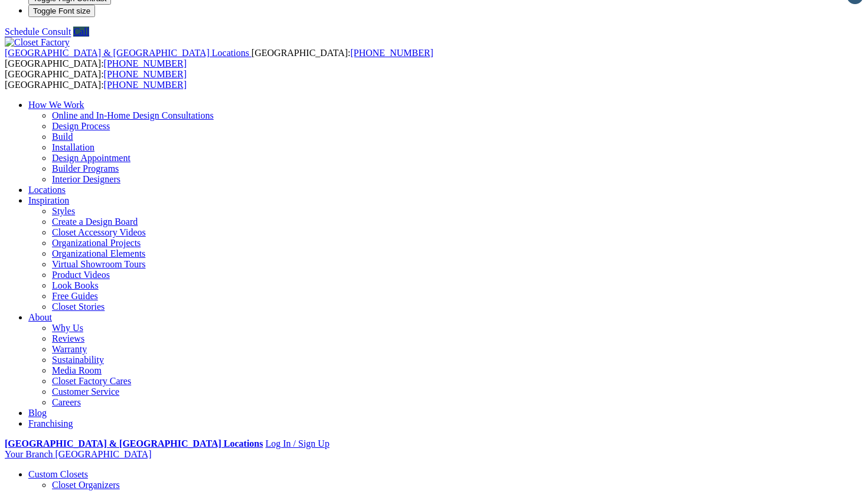 The width and height of the screenshot is (868, 491). What do you see at coordinates (81, 31) in the screenshot?
I see `a: Call` at bounding box center [81, 31].